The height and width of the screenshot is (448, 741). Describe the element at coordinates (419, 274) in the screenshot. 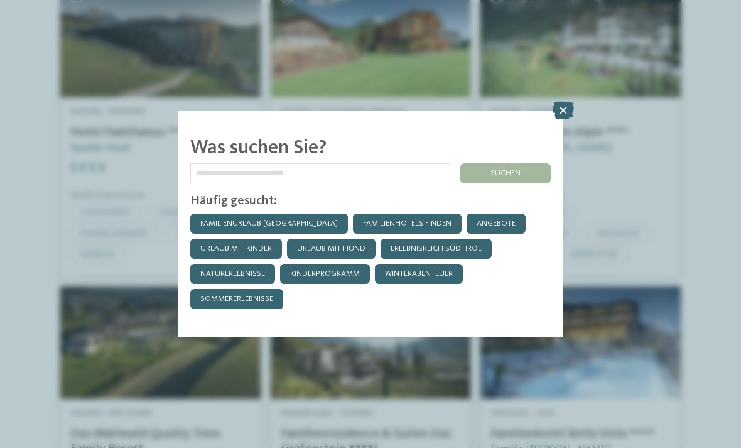

I see `a: Winterabenteuer` at that location.